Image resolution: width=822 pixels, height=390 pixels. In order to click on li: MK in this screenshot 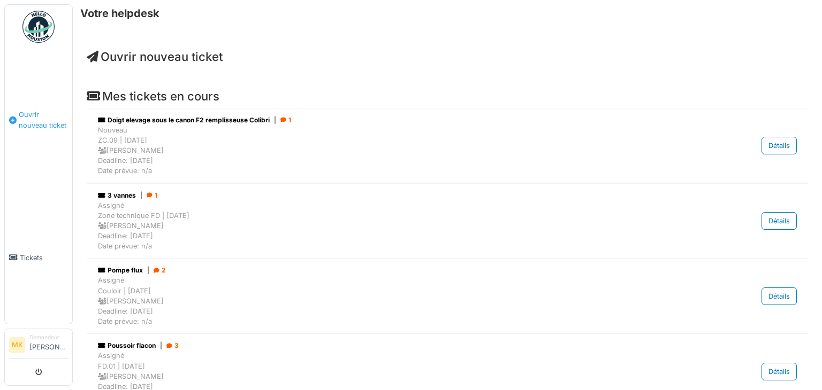, I will do `click(17, 346)`.